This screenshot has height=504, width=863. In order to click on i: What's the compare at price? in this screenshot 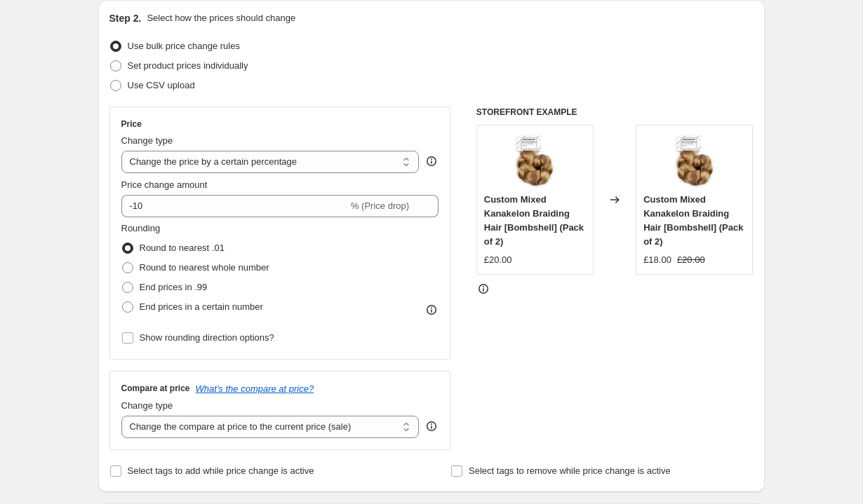, I will do `click(255, 389)`.